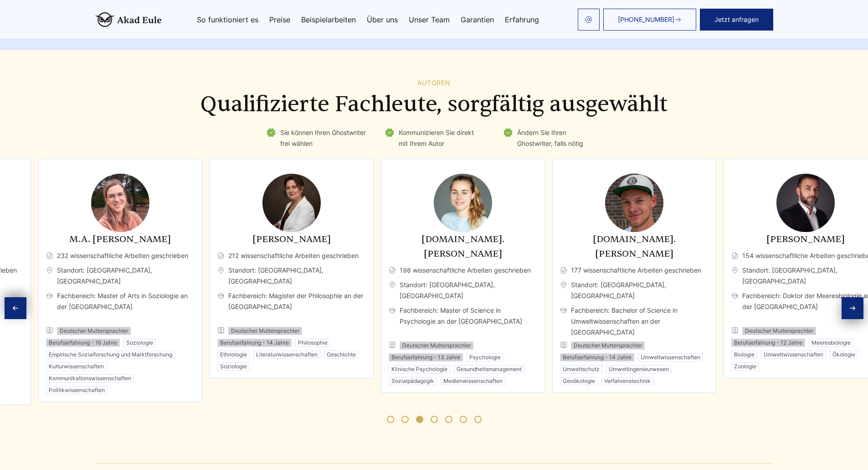 This screenshot has height=470, width=868. Describe the element at coordinates (639, 369) in the screenshot. I see `li: Umweltingenieurwesen` at that location.